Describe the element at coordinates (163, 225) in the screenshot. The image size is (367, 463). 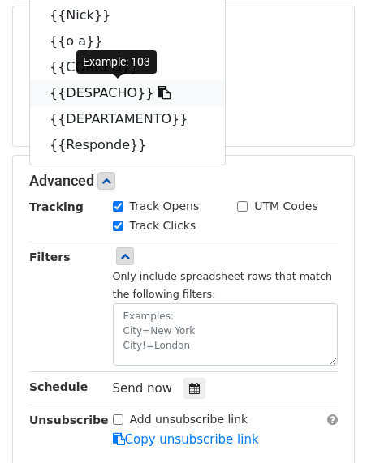
I see `label: Track Clicks` at that location.